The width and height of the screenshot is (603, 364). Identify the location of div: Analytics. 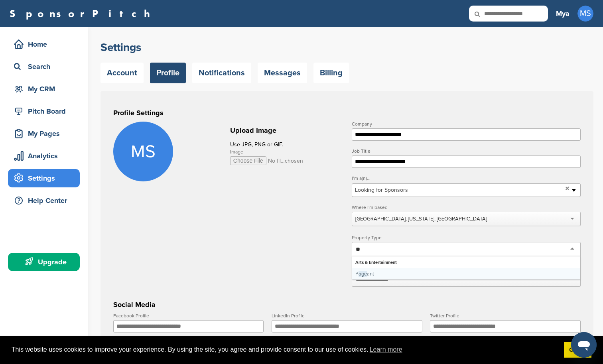
(46, 156).